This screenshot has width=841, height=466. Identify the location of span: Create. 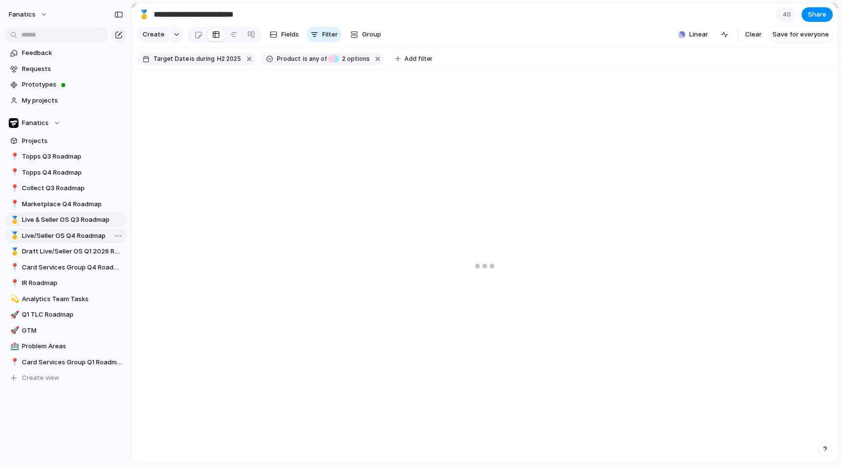
(153, 35).